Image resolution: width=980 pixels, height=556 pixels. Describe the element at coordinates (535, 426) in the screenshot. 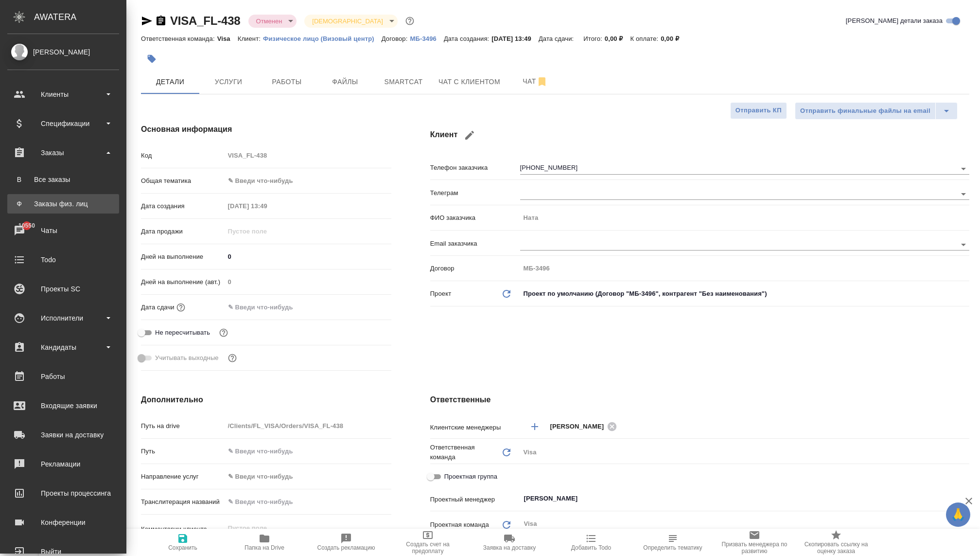

I see `button: Добавить менеджера` at that location.